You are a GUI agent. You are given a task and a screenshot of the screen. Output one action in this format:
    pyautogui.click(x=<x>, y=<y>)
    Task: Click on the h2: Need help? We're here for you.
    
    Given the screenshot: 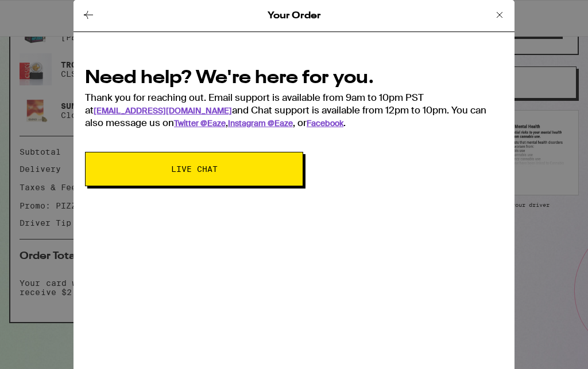 What is the action you would take?
    pyautogui.click(x=294, y=78)
    